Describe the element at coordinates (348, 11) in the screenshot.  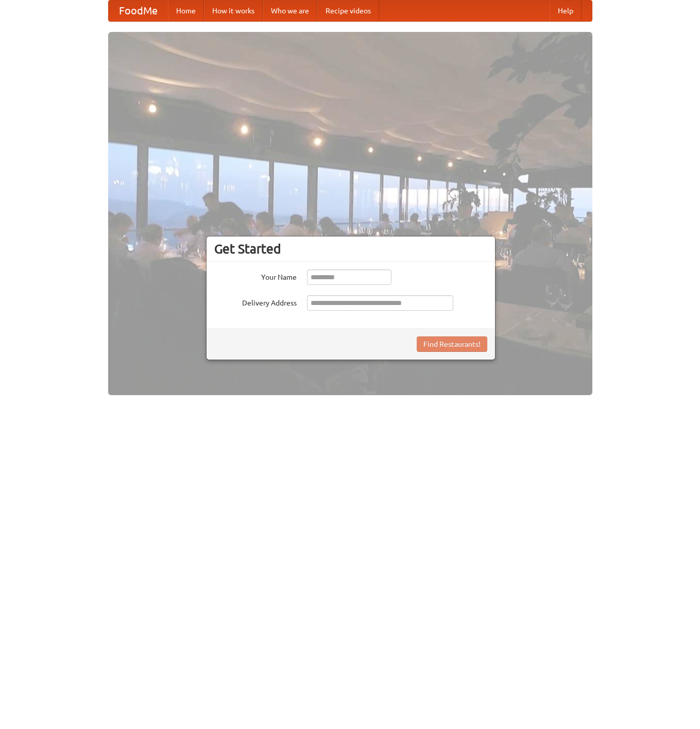
I see `a: Recipe videos` at that location.